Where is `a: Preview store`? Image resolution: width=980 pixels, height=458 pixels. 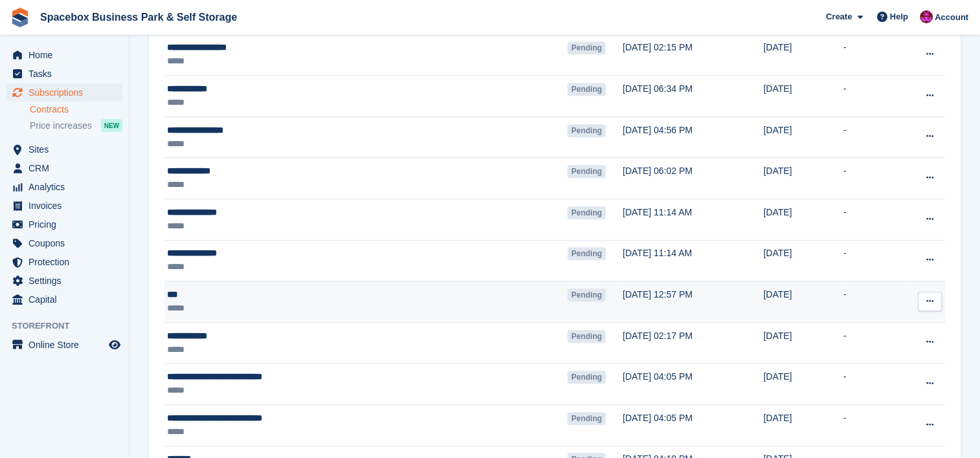 a: Preview store is located at coordinates (115, 345).